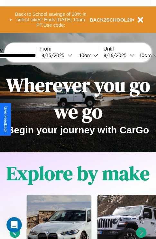  Describe the element at coordinates (78, 173) in the screenshot. I see `h1: Explore by make` at that location.